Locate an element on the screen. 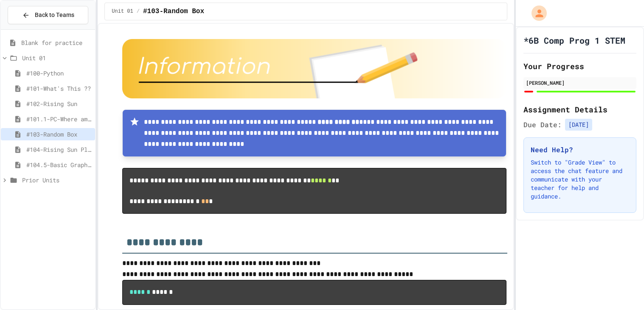 The height and width of the screenshot is (310, 644). span: #101.1-PC-Where am I? is located at coordinates (59, 119).